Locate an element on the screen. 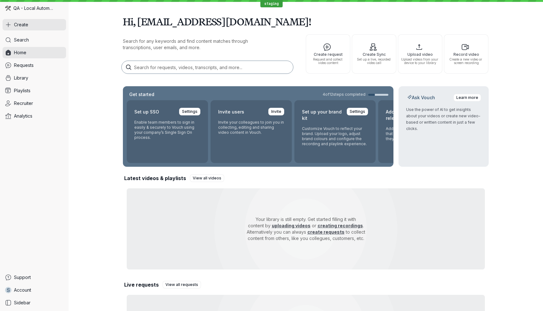  a: 4of12steps completed is located at coordinates (355, 95).